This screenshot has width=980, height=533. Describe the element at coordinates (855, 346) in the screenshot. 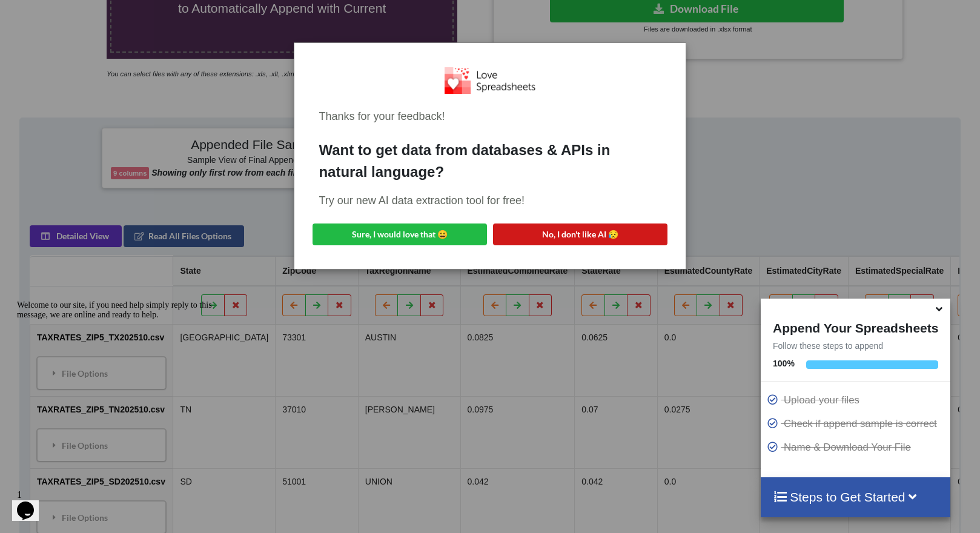

I see `p: Follow these steps to append` at that location.